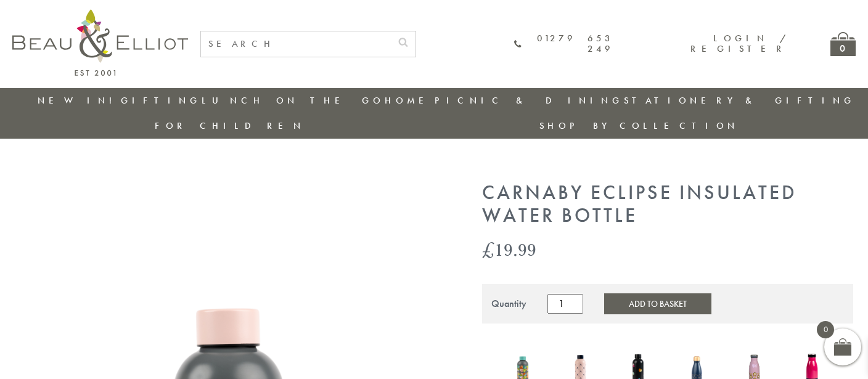 The width and height of the screenshot is (868, 379). What do you see at coordinates (510, 249) in the screenshot?
I see `bdi: 19.99` at bounding box center [510, 249].